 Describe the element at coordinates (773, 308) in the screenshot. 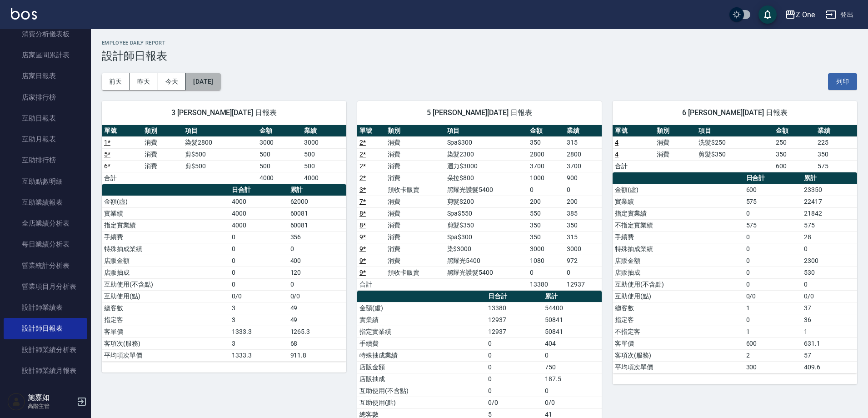

I see `td: 1` at that location.